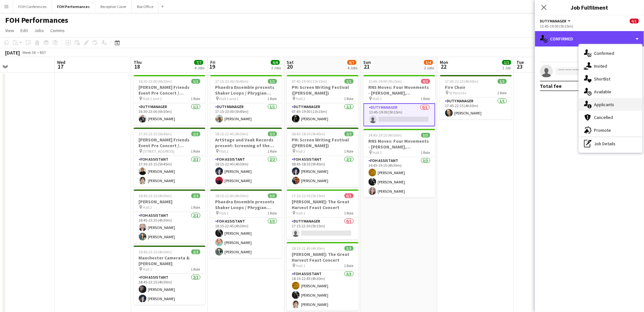 The height and width of the screenshot is (312, 644). I want to click on h1: FOH Performances, so click(36, 20).